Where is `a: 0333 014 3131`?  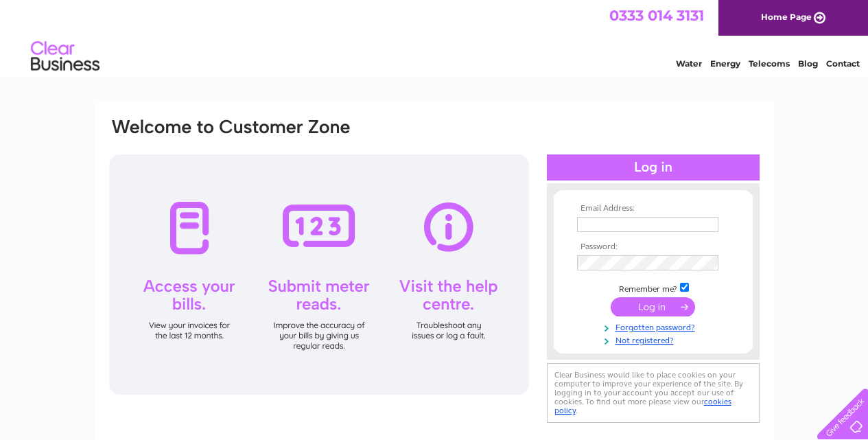 a: 0333 014 3131 is located at coordinates (657, 15).